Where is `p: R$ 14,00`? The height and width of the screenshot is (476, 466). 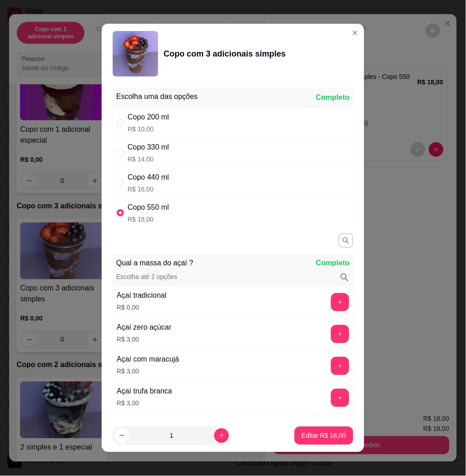 p: R$ 14,00 is located at coordinates (148, 159).